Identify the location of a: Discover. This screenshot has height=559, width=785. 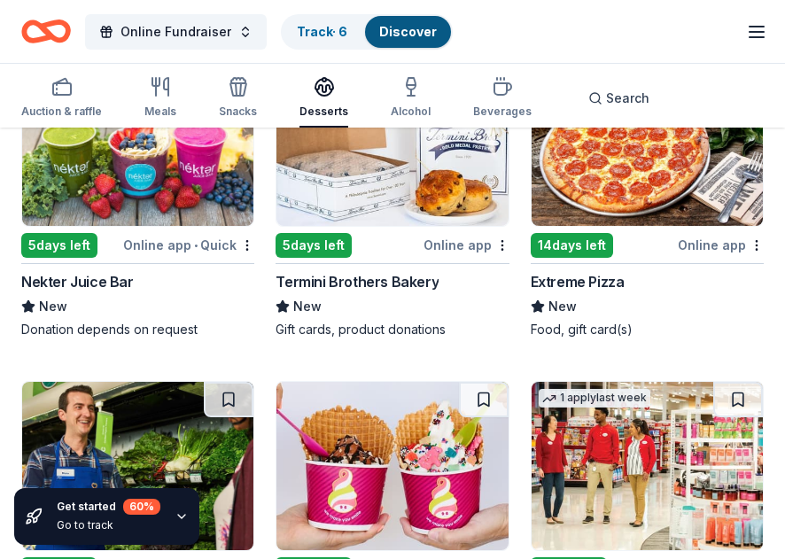
(407, 31).